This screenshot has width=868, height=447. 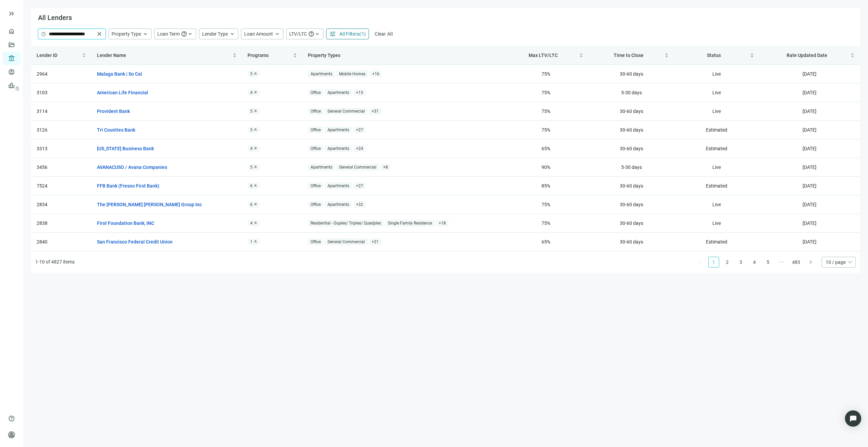 What do you see at coordinates (362, 34) in the screenshot?
I see `span: ( 1 )` at bounding box center [362, 34].